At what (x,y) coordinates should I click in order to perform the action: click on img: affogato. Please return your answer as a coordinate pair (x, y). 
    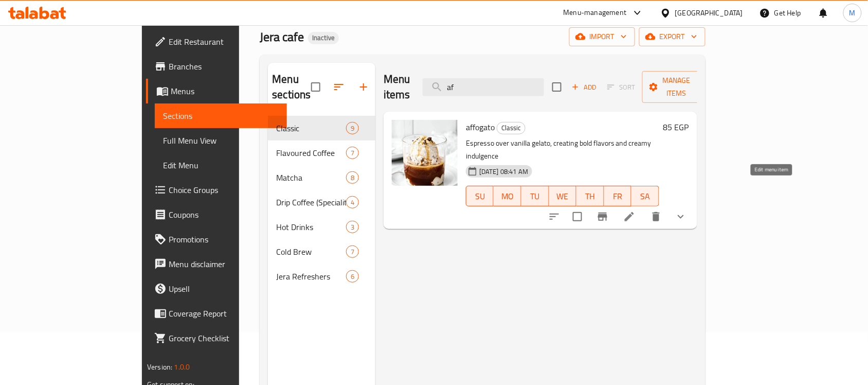
    Looking at the image, I should click on (425, 153).